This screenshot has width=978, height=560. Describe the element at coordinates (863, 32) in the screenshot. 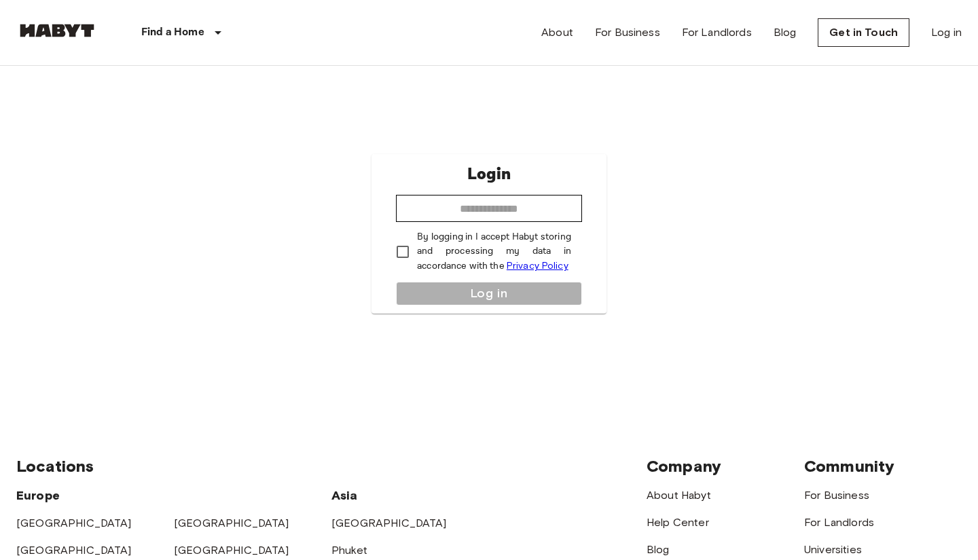

I see `a: Get in Touch` at that location.